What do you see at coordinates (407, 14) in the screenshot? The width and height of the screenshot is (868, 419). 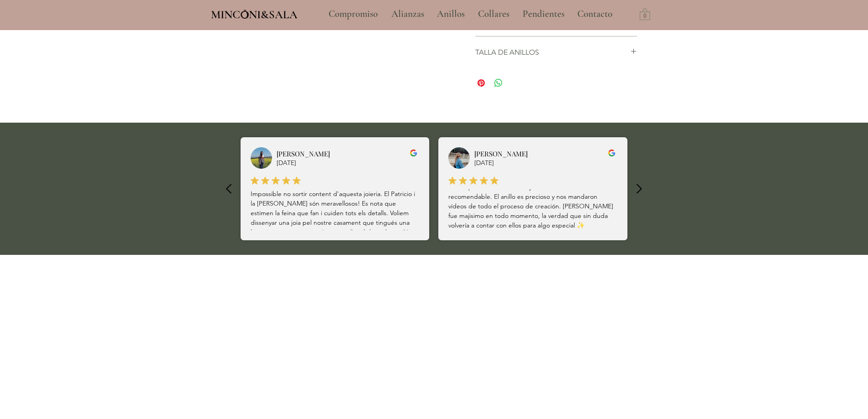 I see `p: Alianzas` at bounding box center [407, 14].